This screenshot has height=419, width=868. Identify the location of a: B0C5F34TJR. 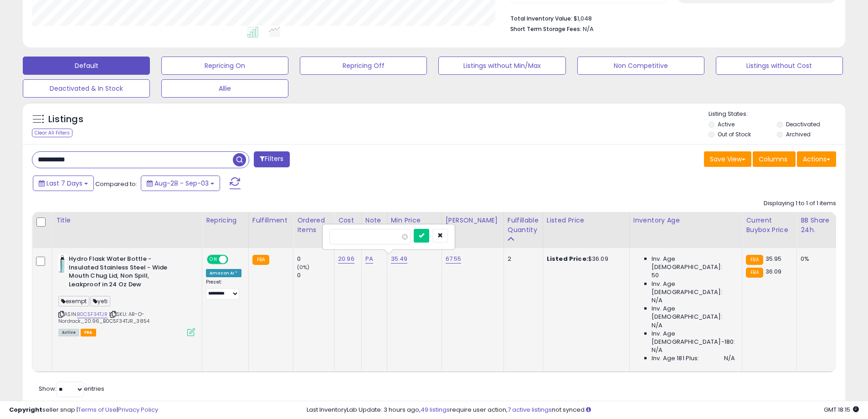
(92, 314).